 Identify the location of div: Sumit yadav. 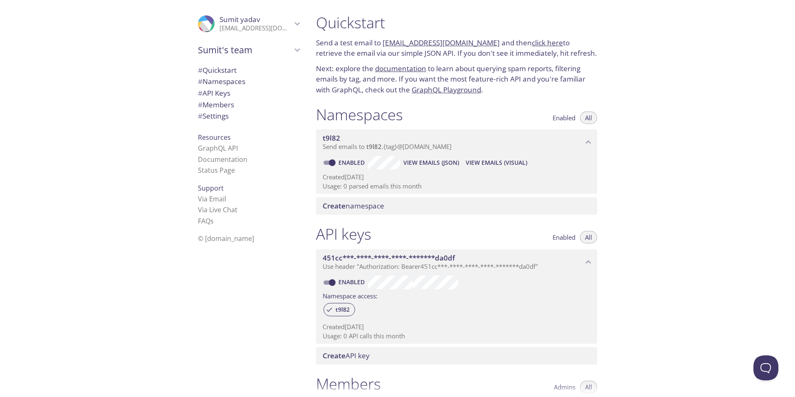
(249, 24).